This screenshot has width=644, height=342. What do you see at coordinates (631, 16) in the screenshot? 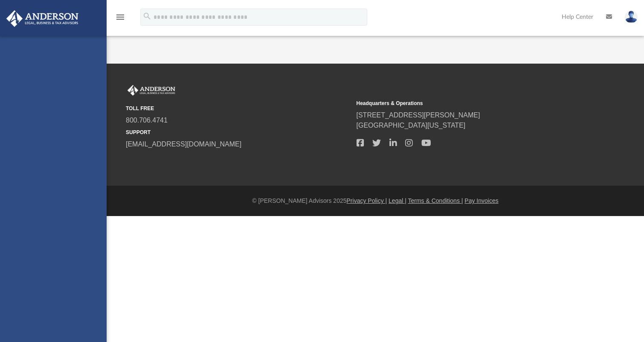
I see `img: User Pic` at bounding box center [631, 16].